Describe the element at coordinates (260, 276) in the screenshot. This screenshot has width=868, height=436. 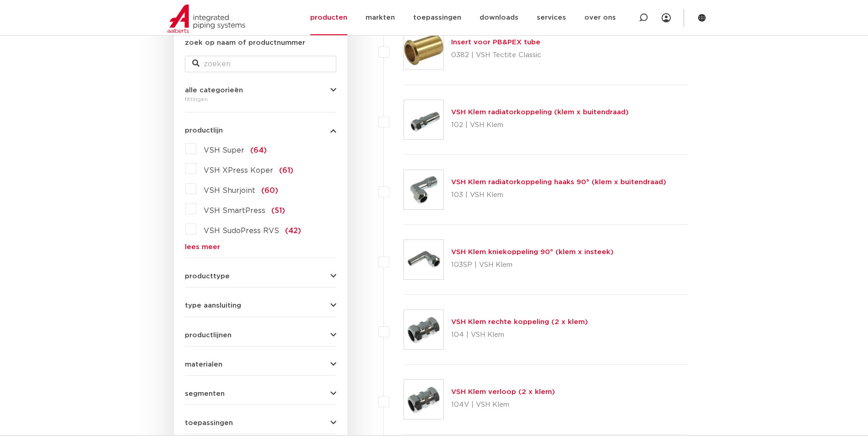
I see `button: producttype` at that location.